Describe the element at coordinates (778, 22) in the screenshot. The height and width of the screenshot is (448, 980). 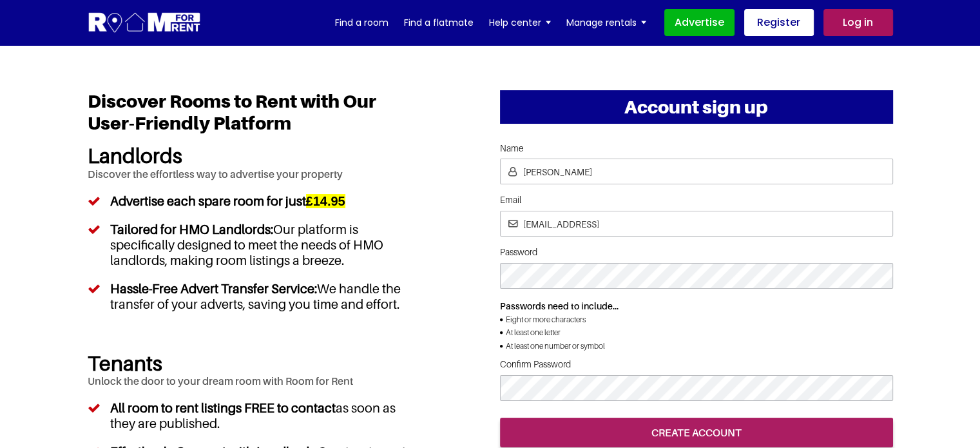
I see `a: Register` at that location.